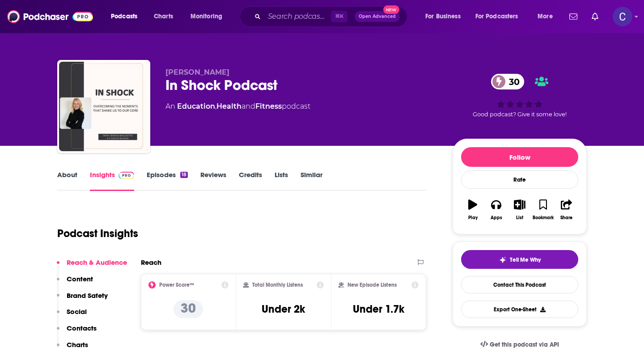 The image size is (644, 348). Describe the element at coordinates (184, 175) in the screenshot. I see `div: 18` at that location.